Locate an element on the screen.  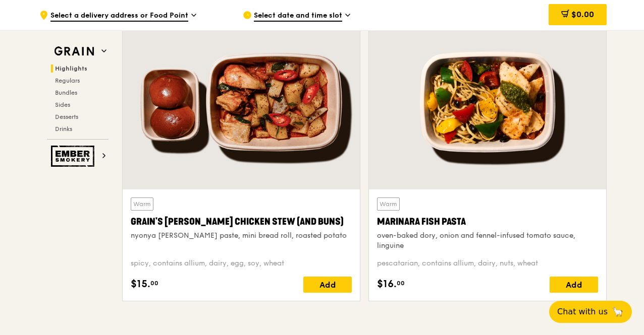
span: $0.00 is located at coordinates (582, 14).